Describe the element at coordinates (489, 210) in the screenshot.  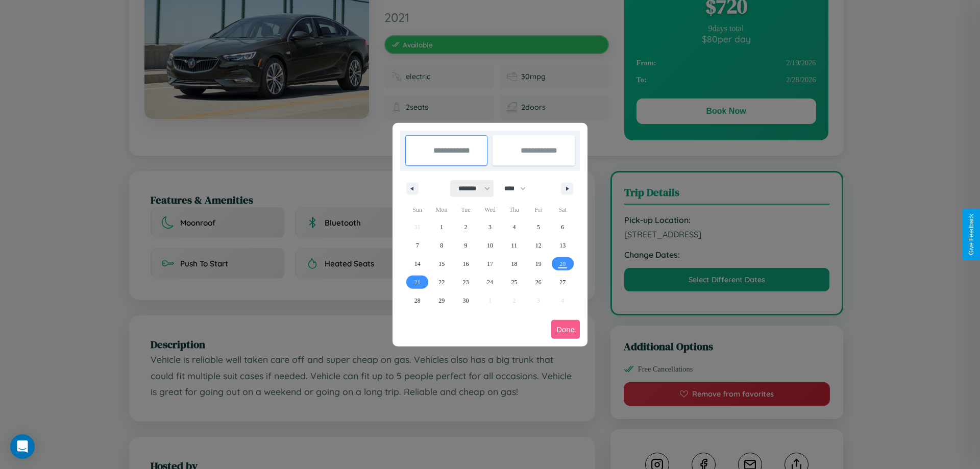
I see `span: Wed` at that location.